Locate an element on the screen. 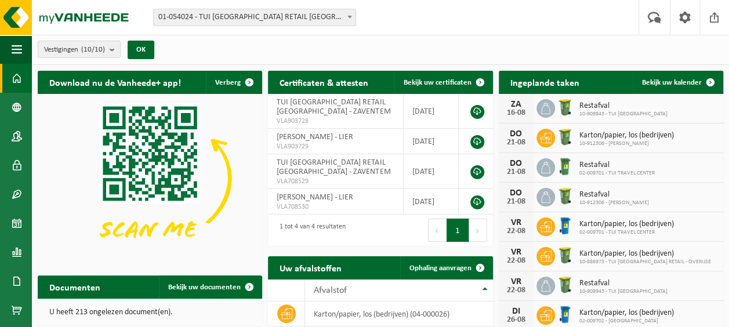 This screenshot has width=729, height=327. td: karton/papier, los (bedrijven) (04-000026) is located at coordinates (399, 314).